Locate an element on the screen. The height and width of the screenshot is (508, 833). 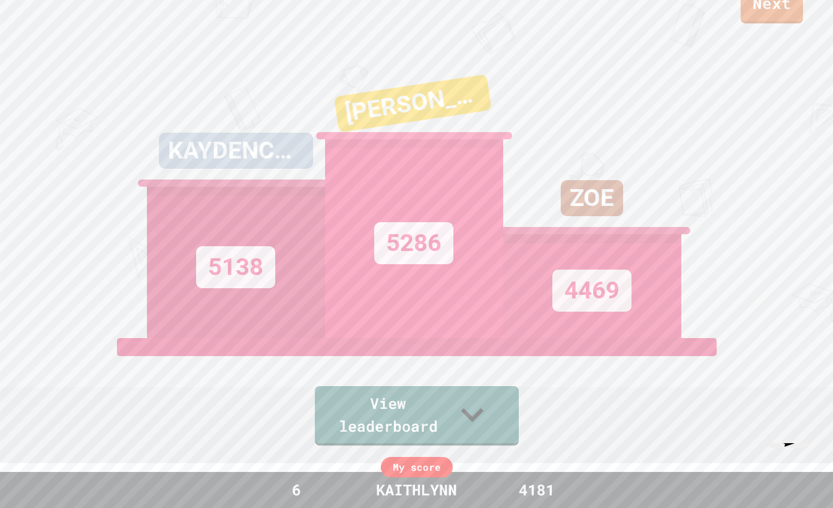
div: ZOE is located at coordinates (592, 198).